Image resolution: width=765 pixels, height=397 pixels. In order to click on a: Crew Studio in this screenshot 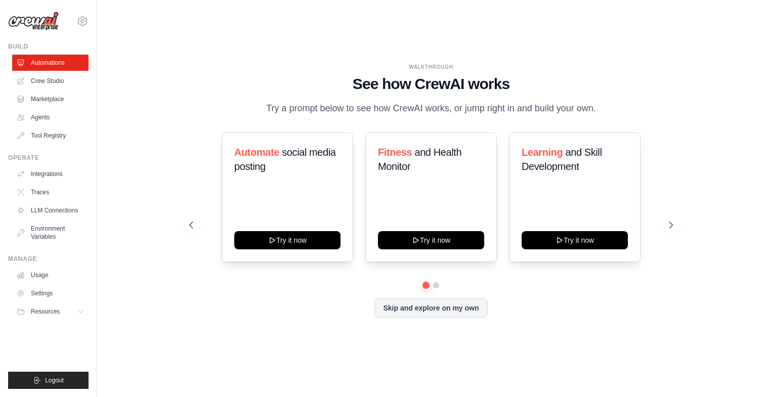, I will do `click(50, 81)`.